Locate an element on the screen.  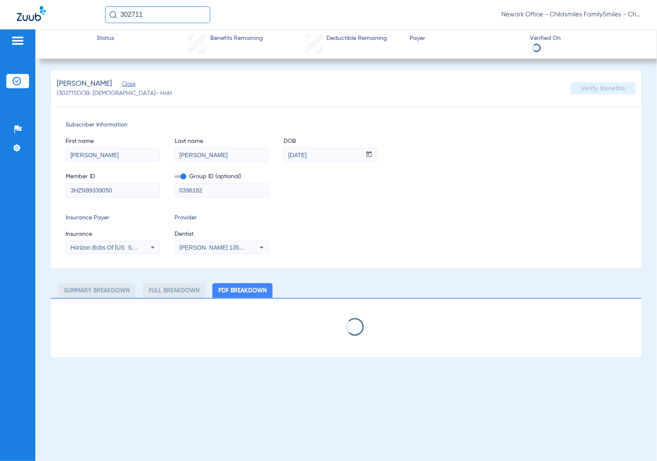
button: Open calendar is located at coordinates (369, 155).